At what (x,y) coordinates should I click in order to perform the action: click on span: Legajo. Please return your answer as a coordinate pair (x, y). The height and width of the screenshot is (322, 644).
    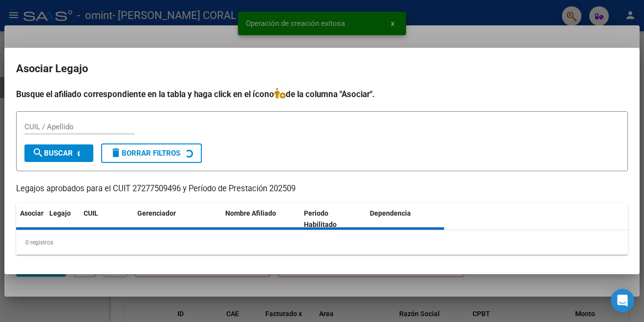
    Looking at the image, I should click on (60, 213).